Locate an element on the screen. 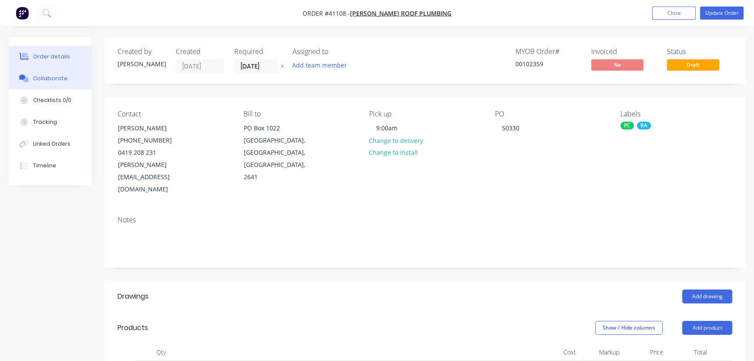 This screenshot has height=361, width=754. div: PO Box 1022 is located at coordinates (280, 128).